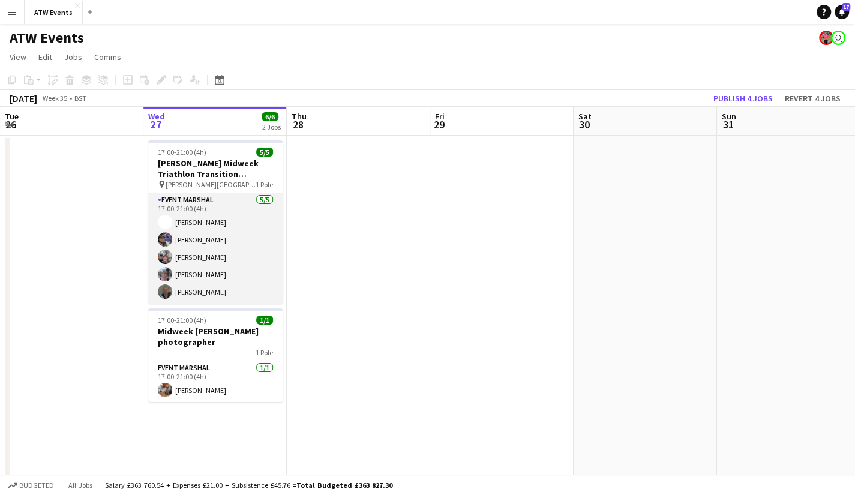 The image size is (855, 495). What do you see at coordinates (846, 7) in the screenshot?
I see `span: 17` at bounding box center [846, 7].